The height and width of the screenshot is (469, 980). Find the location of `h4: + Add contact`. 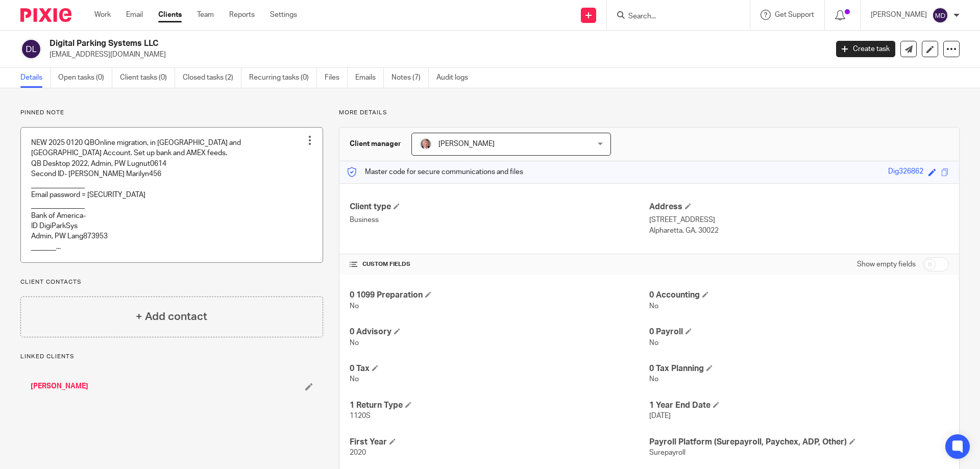

h4: + Add contact is located at coordinates (172, 316).